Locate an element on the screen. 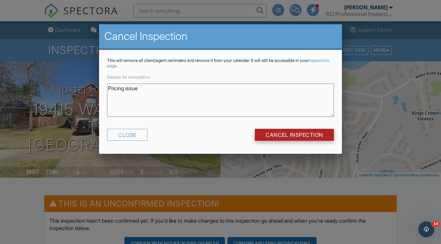  p: This will remove all client/agent reminders and remove it from your calendar. It will still be ac... is located at coordinates (220, 63).